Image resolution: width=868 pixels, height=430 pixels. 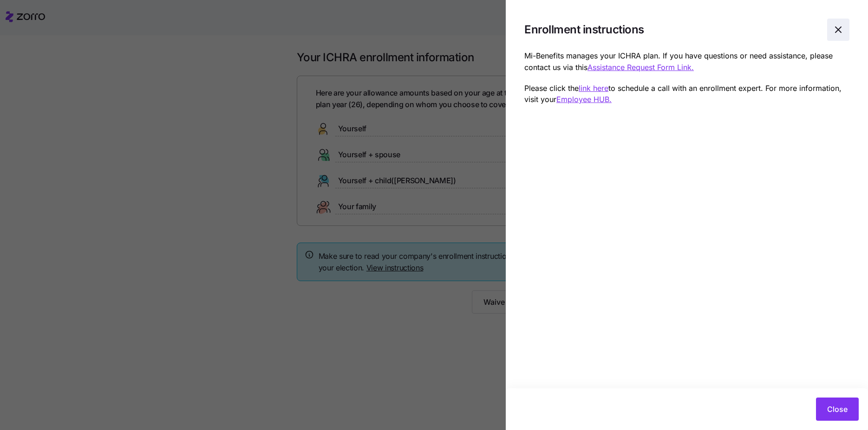 I want to click on span: Close, so click(x=838, y=410).